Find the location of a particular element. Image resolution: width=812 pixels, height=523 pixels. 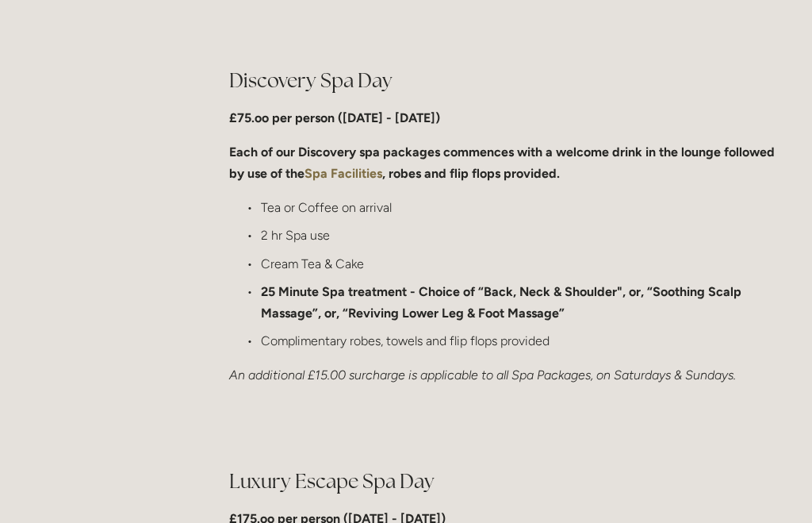

strong: , robes and flip flops provided. is located at coordinates (471, 173).